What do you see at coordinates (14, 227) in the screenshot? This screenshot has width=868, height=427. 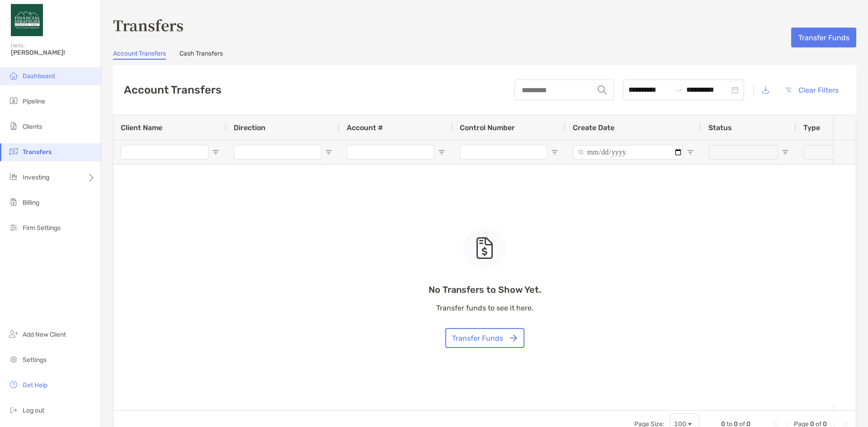 I see `img: firm-settings icon` at bounding box center [14, 227].